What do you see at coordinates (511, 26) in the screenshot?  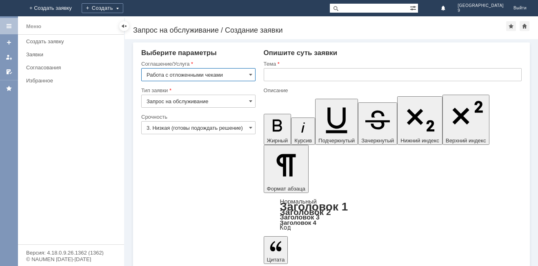 I see `div: Добавить в избранное` at bounding box center [511, 26].